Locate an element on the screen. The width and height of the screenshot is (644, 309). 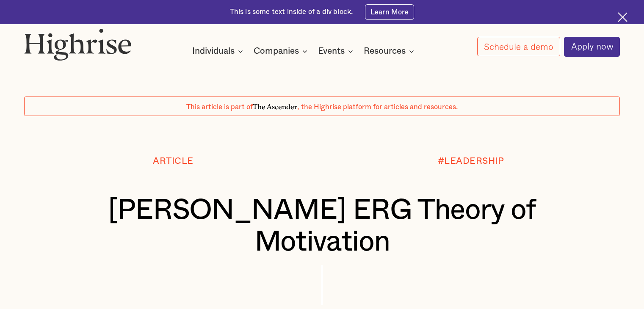
img: Highrise logo is located at coordinates (78, 45).